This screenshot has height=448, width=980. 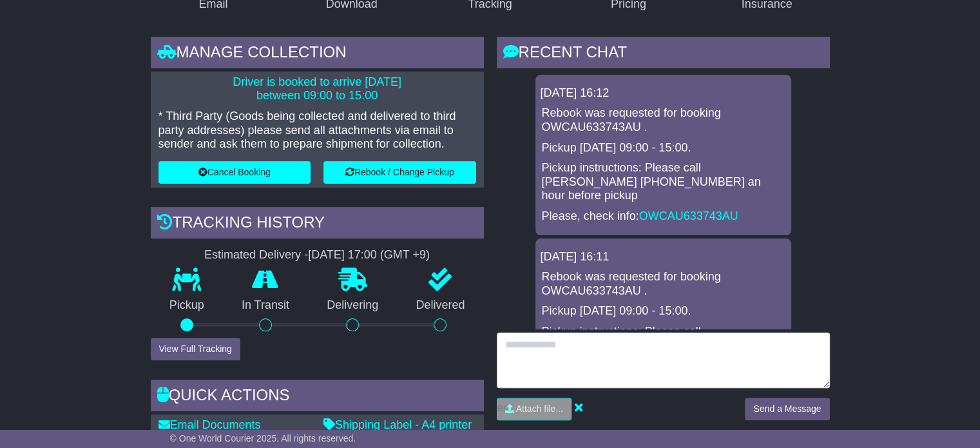 I want to click on a: Shipping Label - A4 printer, so click(x=398, y=425).